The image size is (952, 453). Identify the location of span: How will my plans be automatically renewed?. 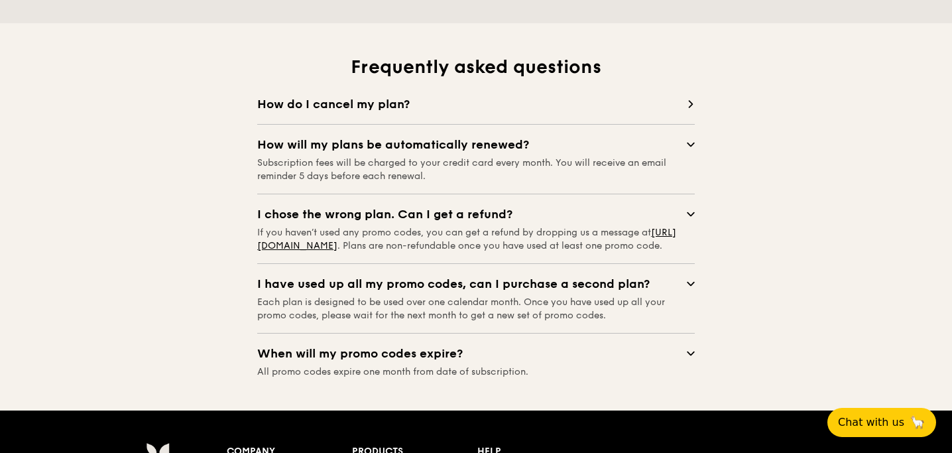
(472, 144).